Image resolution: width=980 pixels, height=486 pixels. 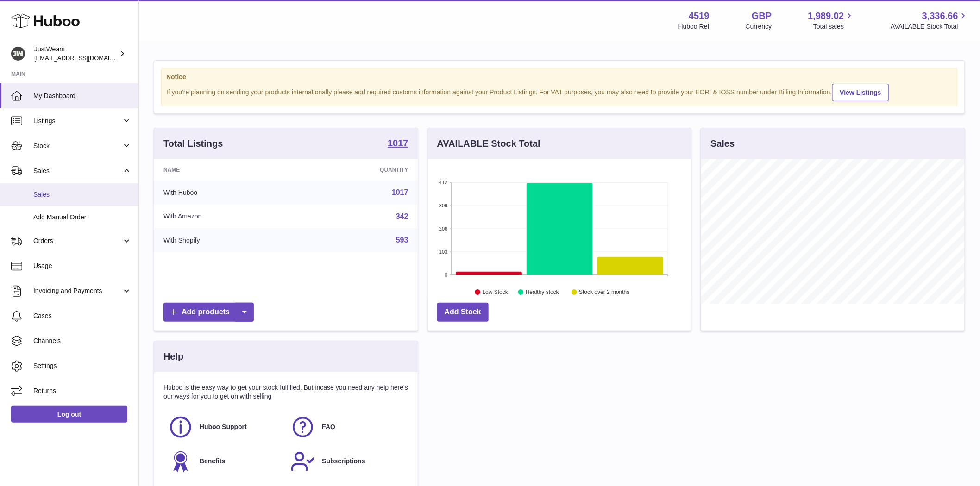 What do you see at coordinates (761, 16) in the screenshot?
I see `strong: GBP` at bounding box center [761, 16].